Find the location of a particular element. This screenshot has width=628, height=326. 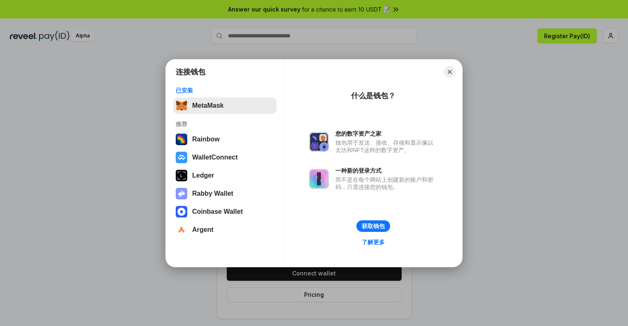

a: 了解更多 is located at coordinates (373, 242).